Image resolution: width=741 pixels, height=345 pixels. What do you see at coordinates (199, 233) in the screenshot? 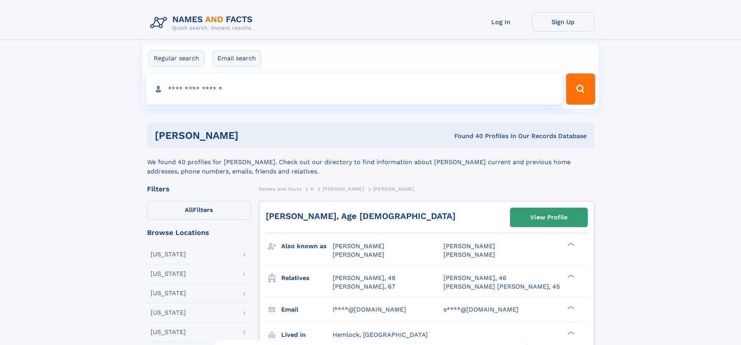
I see `div: Browse Locations` at bounding box center [199, 233].